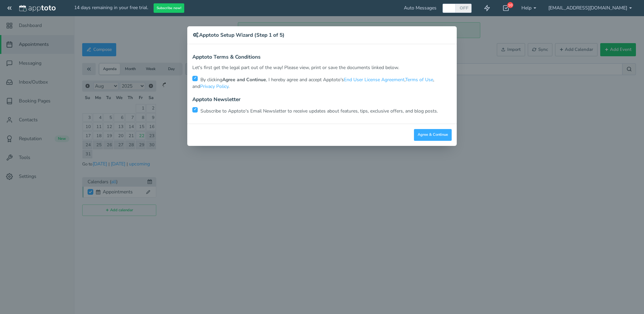  What do you see at coordinates (214, 86) in the screenshot?
I see `a: Privacy Policy` at bounding box center [214, 86].